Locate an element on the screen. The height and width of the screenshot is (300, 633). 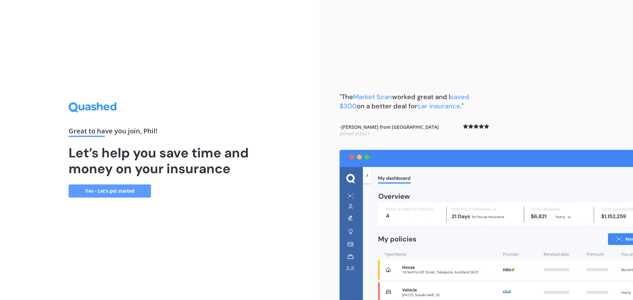
h1: Let’s help you save time and money on your insurance is located at coordinates (160, 161).